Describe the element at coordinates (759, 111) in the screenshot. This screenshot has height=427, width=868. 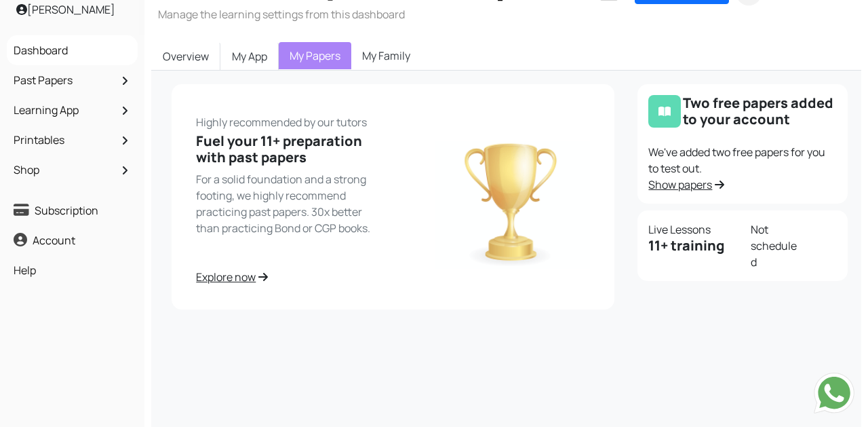
I see `h5: Two free papers added to your account` at that location.